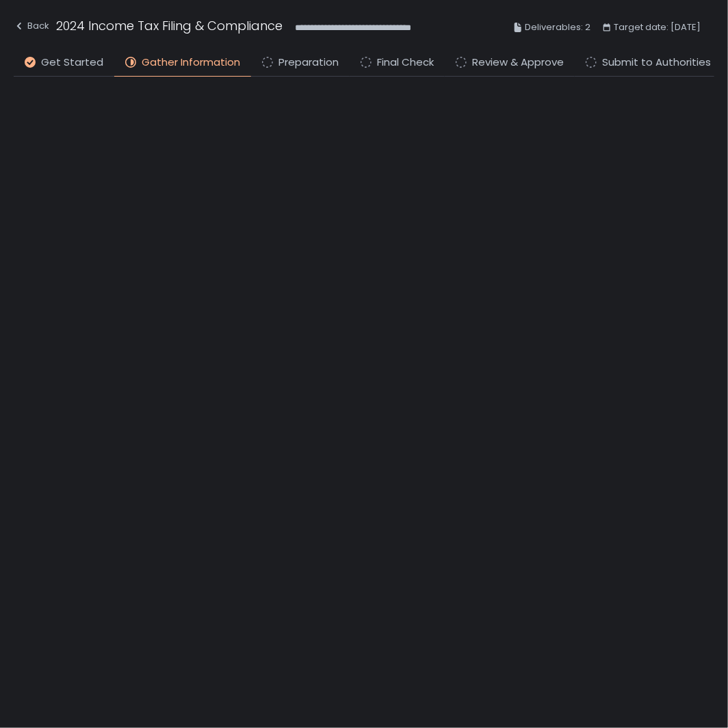 Image resolution: width=728 pixels, height=728 pixels. I want to click on span: Deliverables: 2, so click(558, 27).